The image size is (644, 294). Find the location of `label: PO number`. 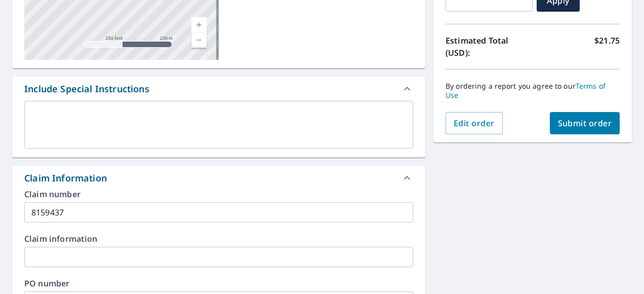

label: PO number is located at coordinates (219, 284).